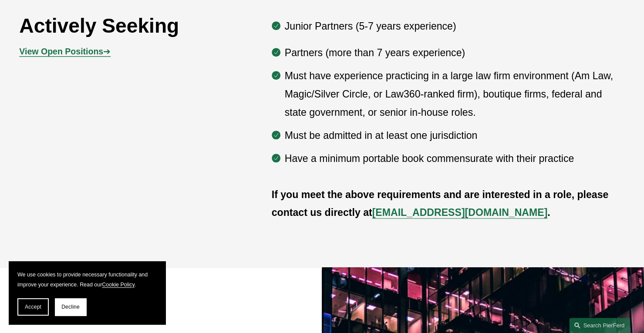  Describe the element at coordinates (118, 285) in the screenshot. I see `a: Cookie Policy` at that location.